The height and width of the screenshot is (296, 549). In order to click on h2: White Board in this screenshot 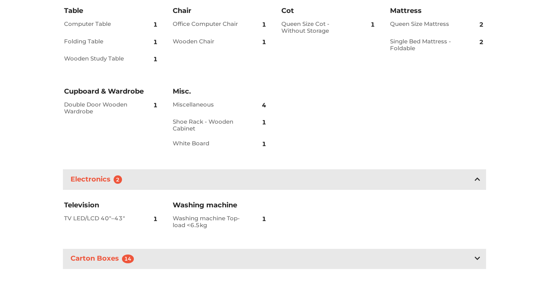, I will do `click(208, 144)`.